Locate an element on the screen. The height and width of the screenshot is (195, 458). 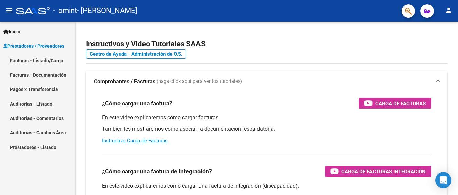
mat-icon: menu is located at coordinates (9, 10).